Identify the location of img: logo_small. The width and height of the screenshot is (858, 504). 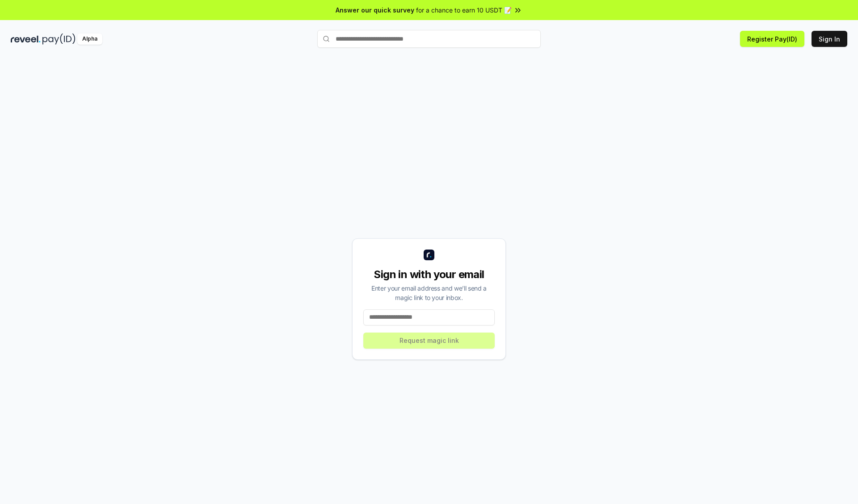
(429, 255).